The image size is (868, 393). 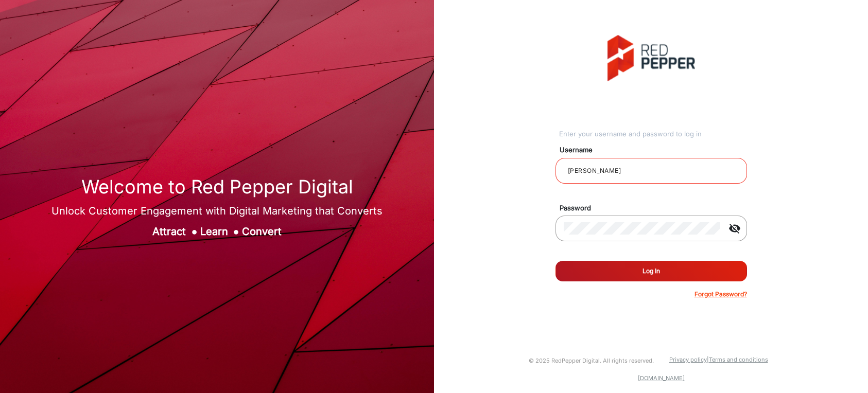 What do you see at coordinates (651, 271) in the screenshot?
I see `button: Log In` at bounding box center [651, 271].